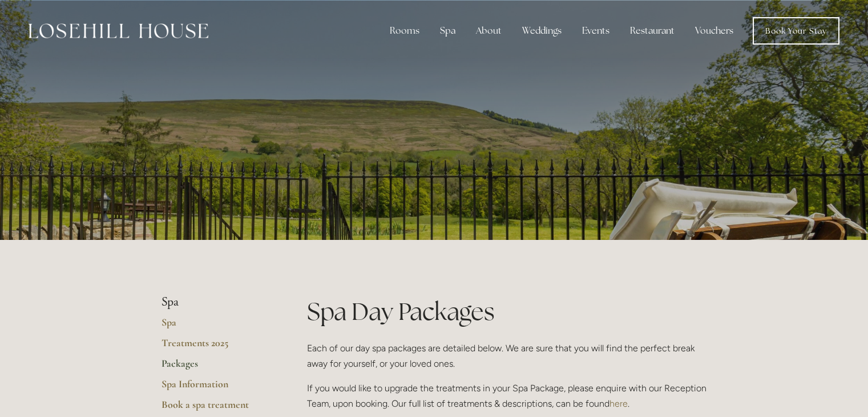 This screenshot has height=417, width=868. What do you see at coordinates (542, 31) in the screenshot?
I see `div: Weddings` at bounding box center [542, 31].